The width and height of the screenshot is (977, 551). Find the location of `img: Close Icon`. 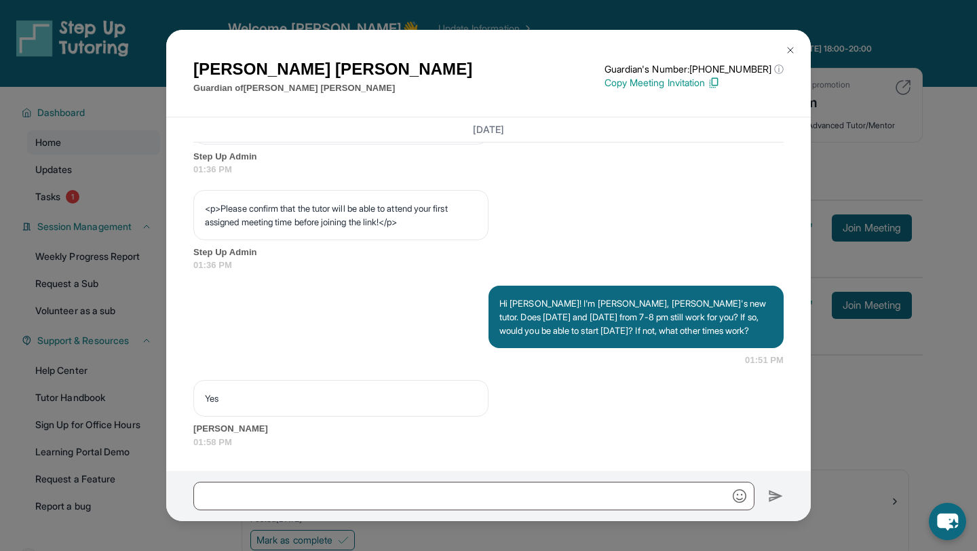

img: Close Icon is located at coordinates (790, 50).